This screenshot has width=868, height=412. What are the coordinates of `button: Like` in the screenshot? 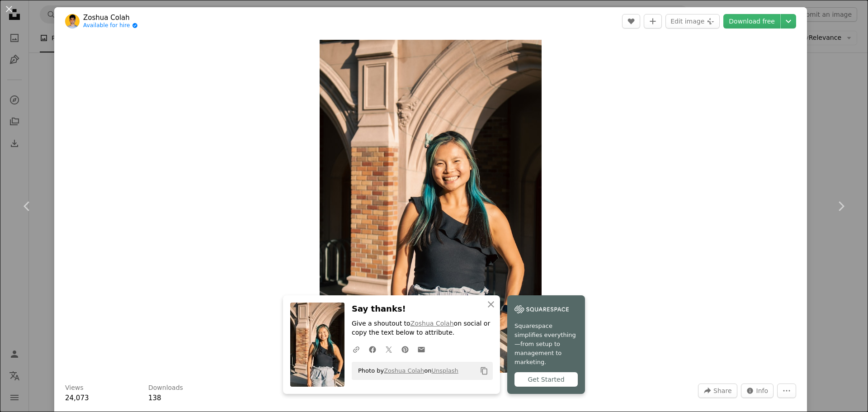 It's located at (631, 21).